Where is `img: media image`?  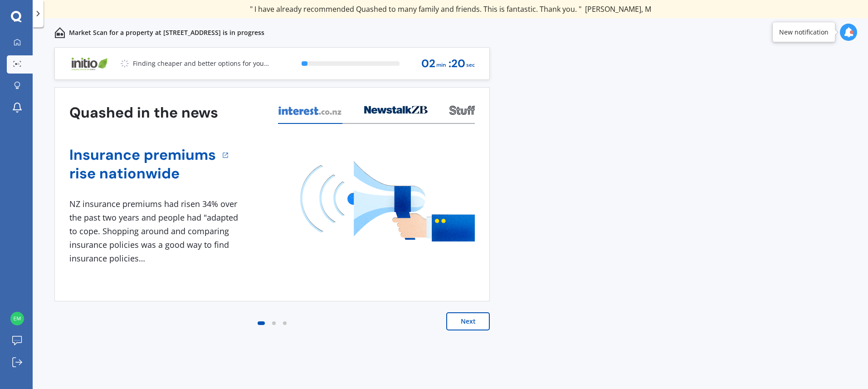
img: media image is located at coordinates (387, 201).